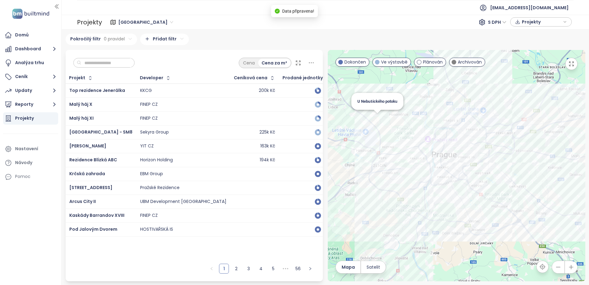  What do you see at coordinates (77, 78) in the screenshot?
I see `div: Projekt` at bounding box center [77, 78].